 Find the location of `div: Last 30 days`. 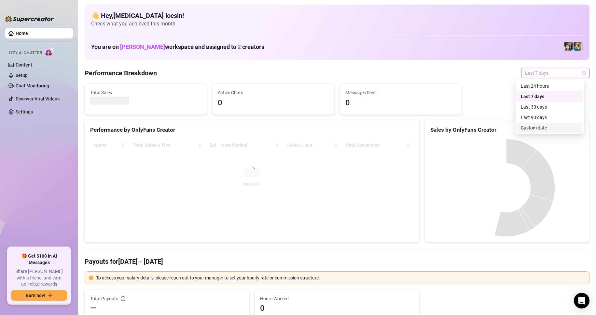

div: Last 30 days is located at coordinates (550, 107).